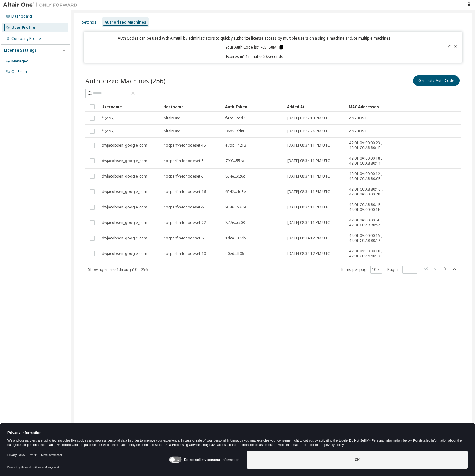  I want to click on div: User Profile, so click(23, 27).